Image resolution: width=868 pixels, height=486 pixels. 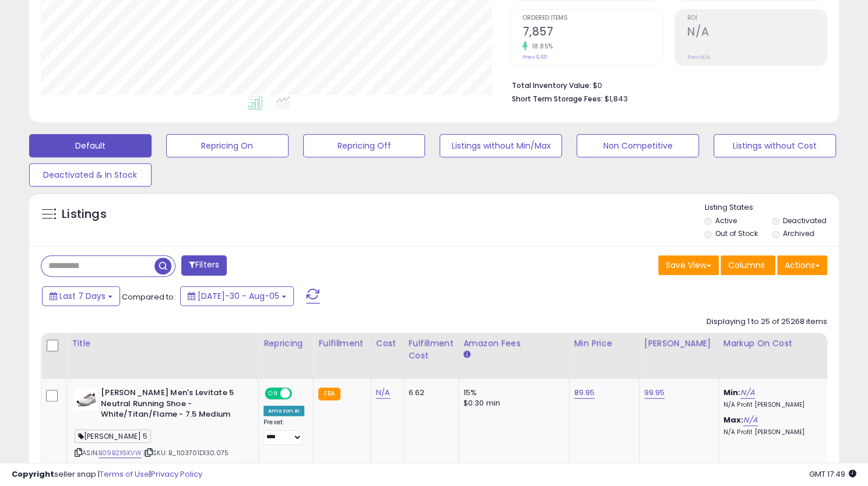 What do you see at coordinates (512, 403) in the screenshot?
I see `div: $0.30 min` at bounding box center [512, 403].